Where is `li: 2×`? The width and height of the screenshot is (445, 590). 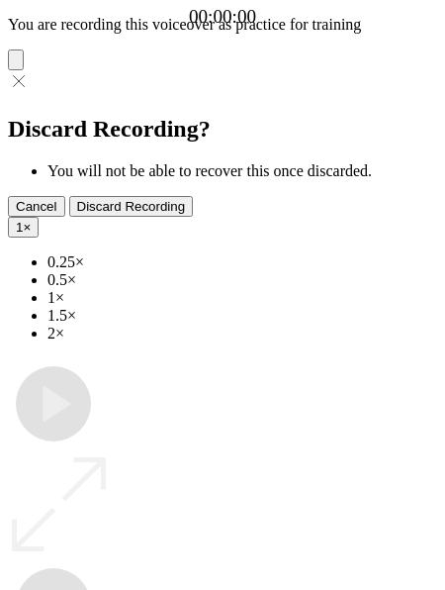
li: 2× is located at coordinates (242, 333).